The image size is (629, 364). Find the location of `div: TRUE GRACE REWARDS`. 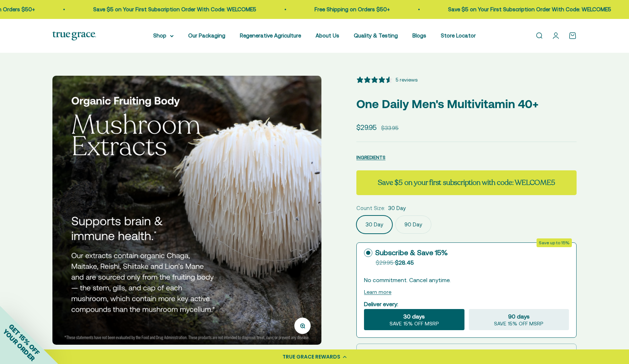

div: TRUE GRACE REWARDS is located at coordinates (311, 357).